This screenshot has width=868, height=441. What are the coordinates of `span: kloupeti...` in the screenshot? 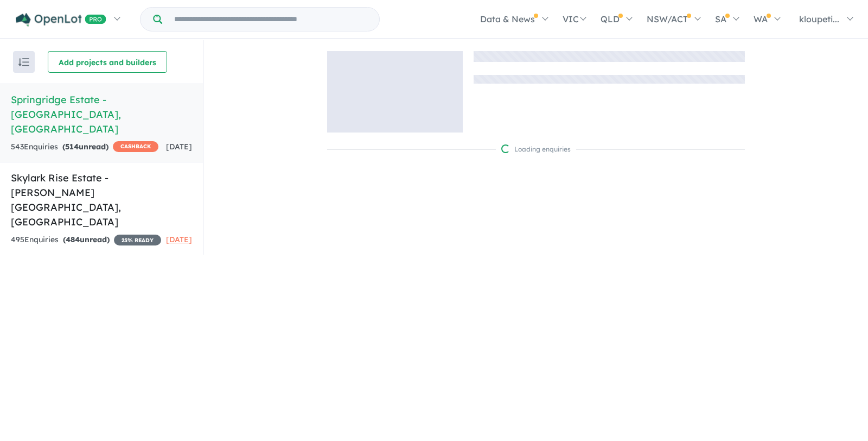 It's located at (819, 19).